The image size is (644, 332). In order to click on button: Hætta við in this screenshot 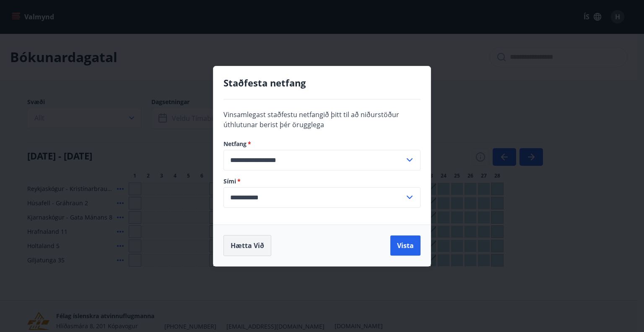, I will do `click(248, 246)`.